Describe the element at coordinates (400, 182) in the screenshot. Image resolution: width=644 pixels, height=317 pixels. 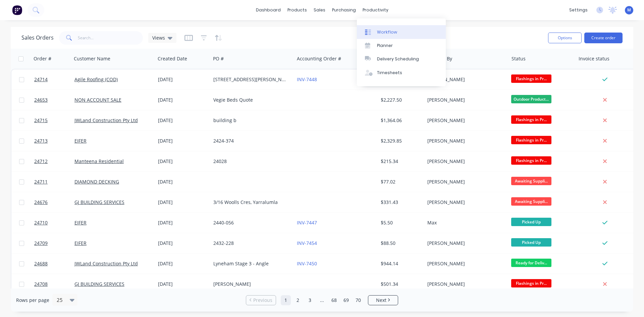
I see `div: $77.02` at that location.